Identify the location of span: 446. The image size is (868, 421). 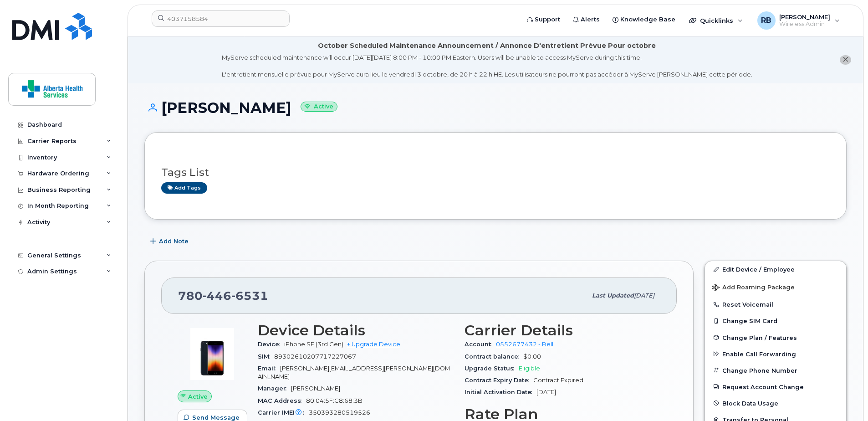
(217, 296).